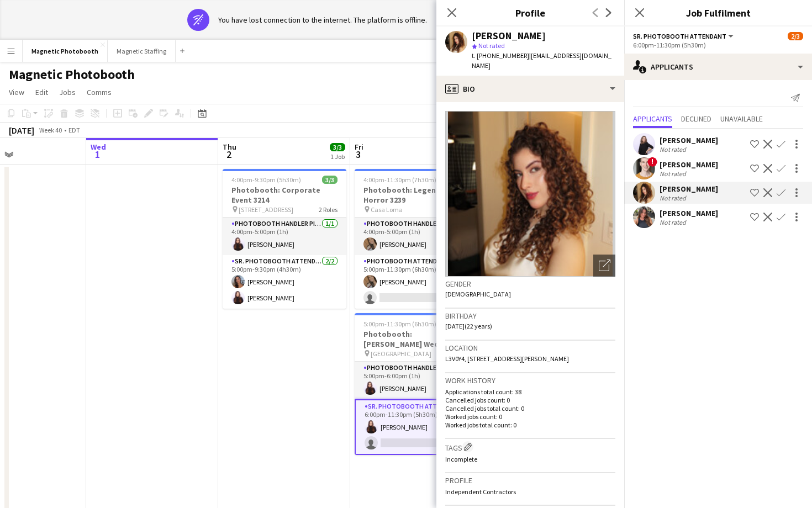 The width and height of the screenshot is (812, 508). I want to click on span: Casa Loma, so click(387, 210).